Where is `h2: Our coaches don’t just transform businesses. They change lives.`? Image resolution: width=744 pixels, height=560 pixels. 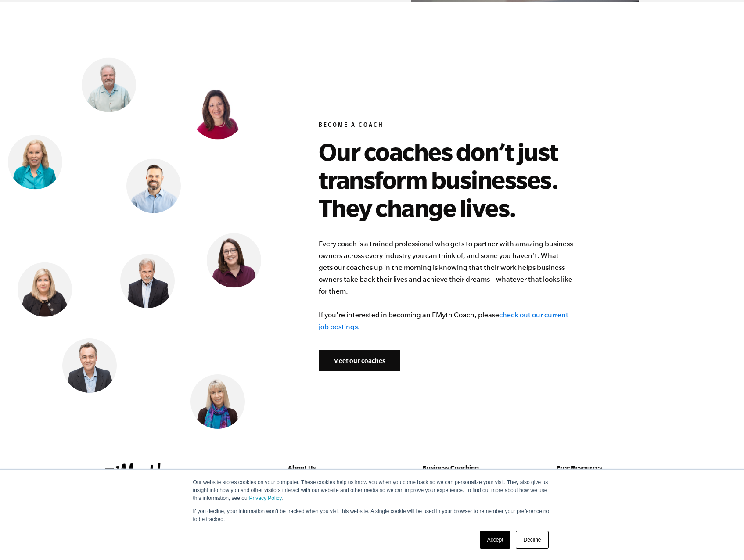
h2: Our coaches don’t just transform businesses. They change lives. is located at coordinates (458, 180).